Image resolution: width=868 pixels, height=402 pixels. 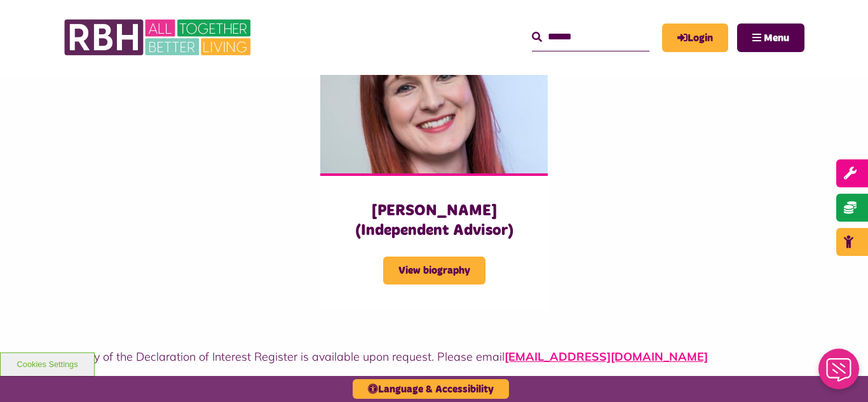 What do you see at coordinates (28, 24) in the screenshot?
I see `div: Close Web Assistant` at bounding box center [28, 24].